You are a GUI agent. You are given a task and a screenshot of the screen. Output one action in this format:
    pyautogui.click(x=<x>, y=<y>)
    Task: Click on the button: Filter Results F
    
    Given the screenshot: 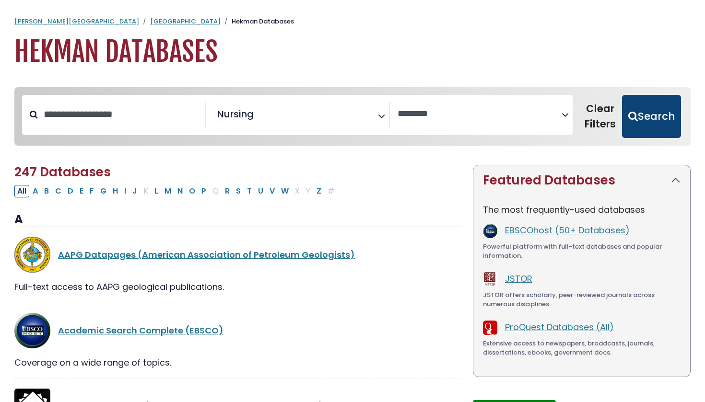 What is the action you would take?
    pyautogui.click(x=92, y=191)
    